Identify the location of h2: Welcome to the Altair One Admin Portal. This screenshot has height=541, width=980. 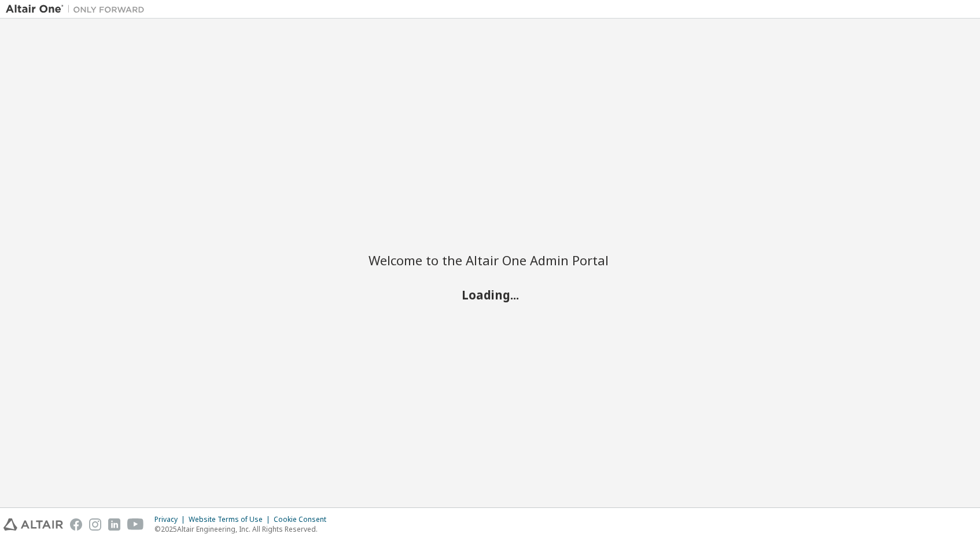
(490, 260).